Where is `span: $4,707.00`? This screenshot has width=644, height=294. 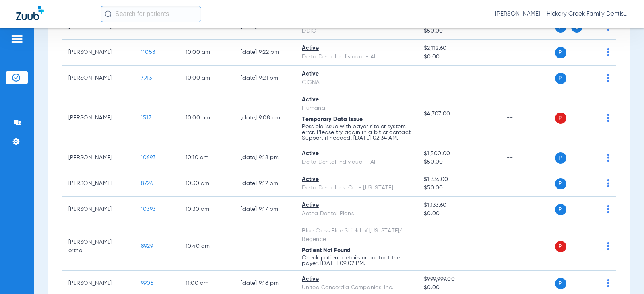
span: $4,707.00 is located at coordinates (459, 114).